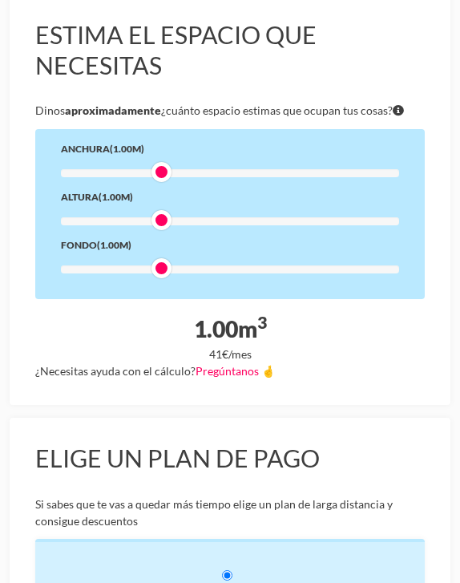 Image resolution: width=460 pixels, height=583 pixels. I want to click on b: aproximadamente, so click(113, 110).